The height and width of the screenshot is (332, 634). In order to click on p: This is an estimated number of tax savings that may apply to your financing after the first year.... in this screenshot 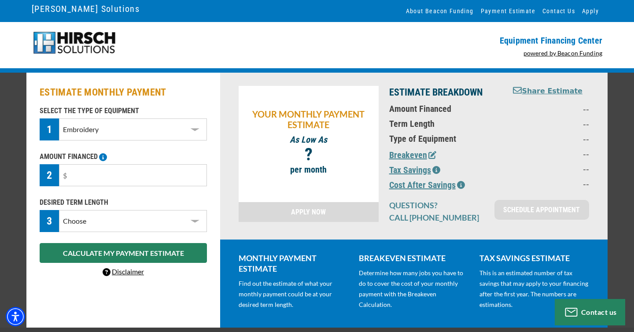, I will do `click(534, 289)`.